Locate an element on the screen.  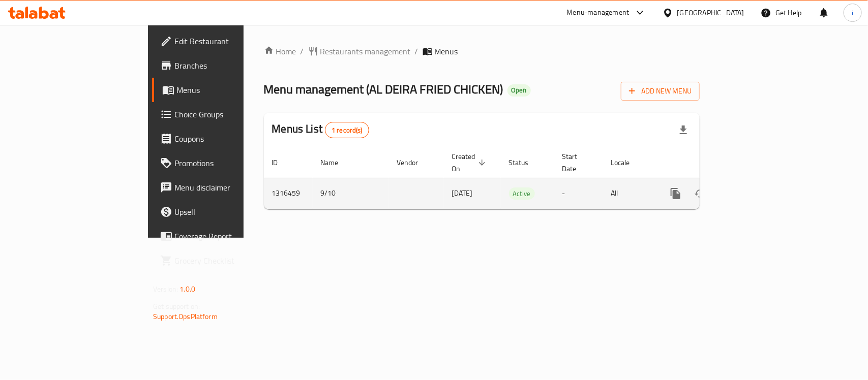
a: Choice Groups is located at coordinates (223, 115).